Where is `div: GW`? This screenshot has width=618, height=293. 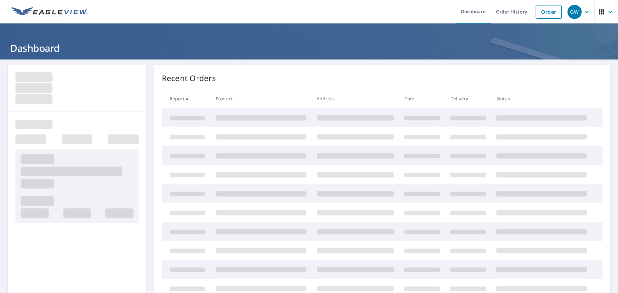 div: GW is located at coordinates (574, 12).